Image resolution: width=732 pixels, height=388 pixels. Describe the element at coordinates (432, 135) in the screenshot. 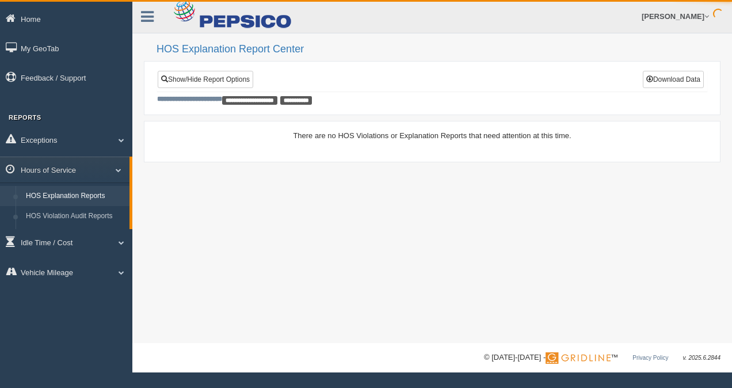

I see `div: There are no HOS Violations or Explanation Reports that need attention at this time.` at that location.